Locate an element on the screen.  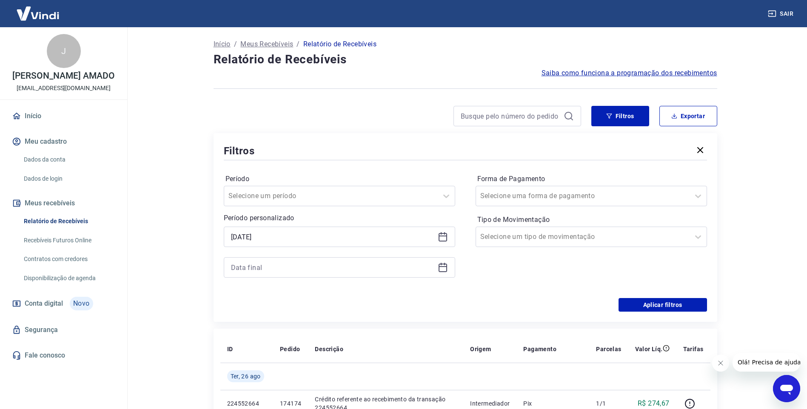
a: Dados de login is located at coordinates (68, 179).